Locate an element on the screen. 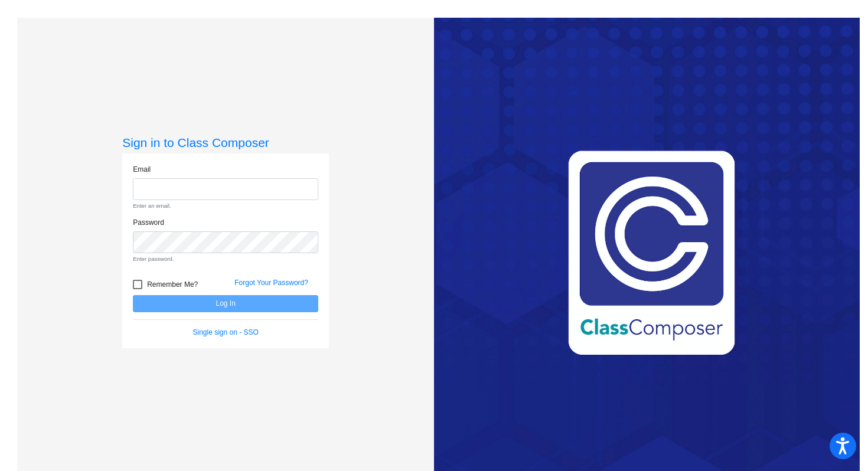  label: Email is located at coordinates (142, 169).